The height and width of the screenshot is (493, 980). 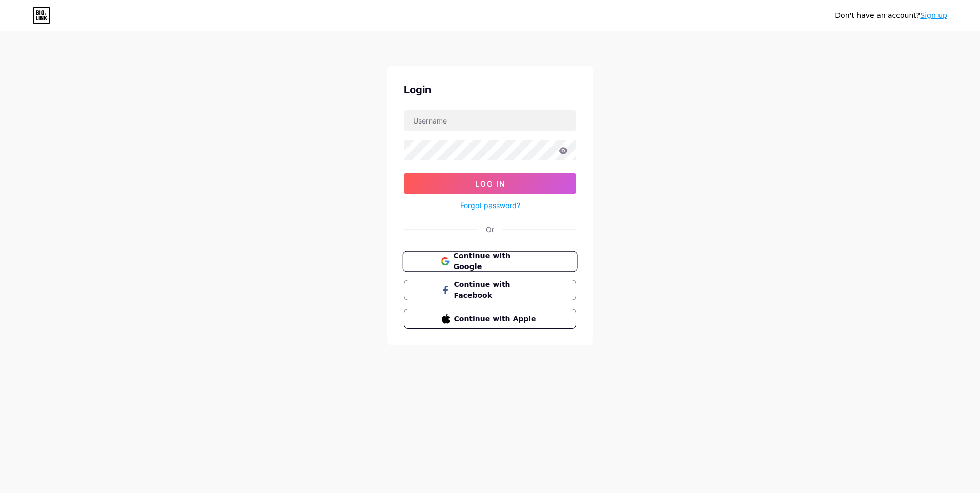 I want to click on button: Continue with Facebook, so click(x=490, y=290).